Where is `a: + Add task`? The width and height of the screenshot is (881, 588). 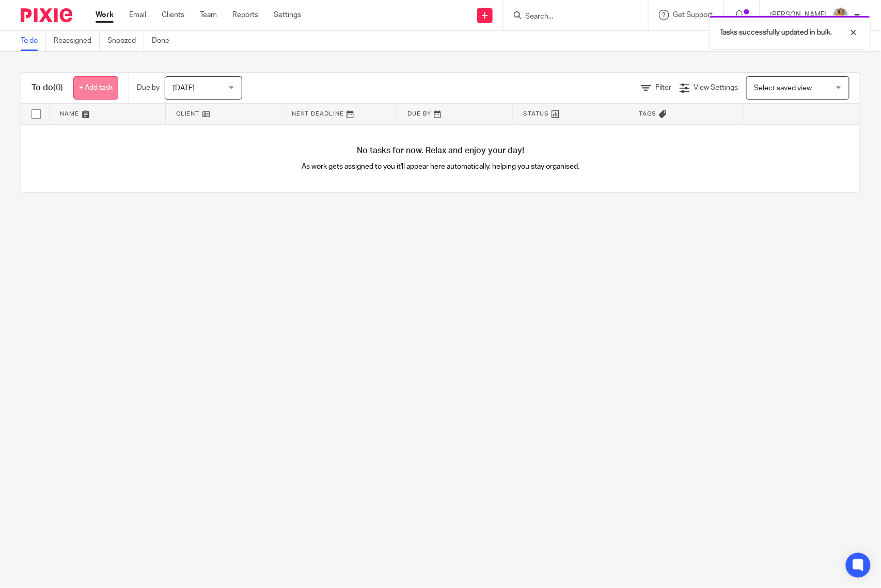
a: + Add task is located at coordinates (95, 88).